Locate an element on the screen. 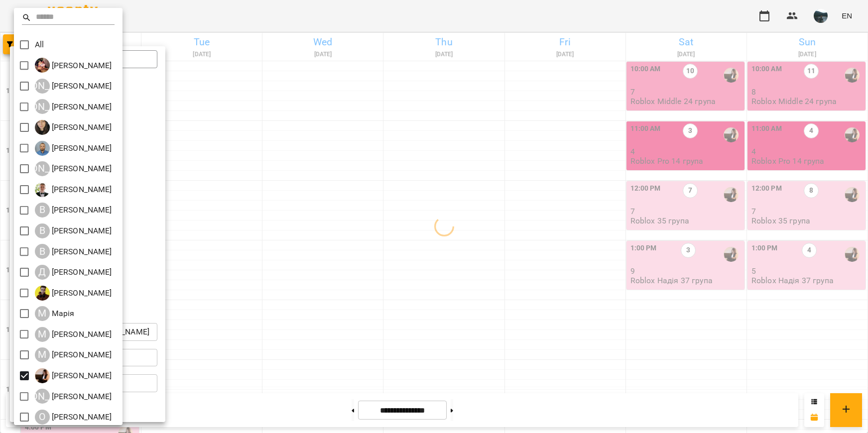 Image resolution: width=868 pixels, height=433 pixels. div: Вадим Моргун is located at coordinates (73, 189).